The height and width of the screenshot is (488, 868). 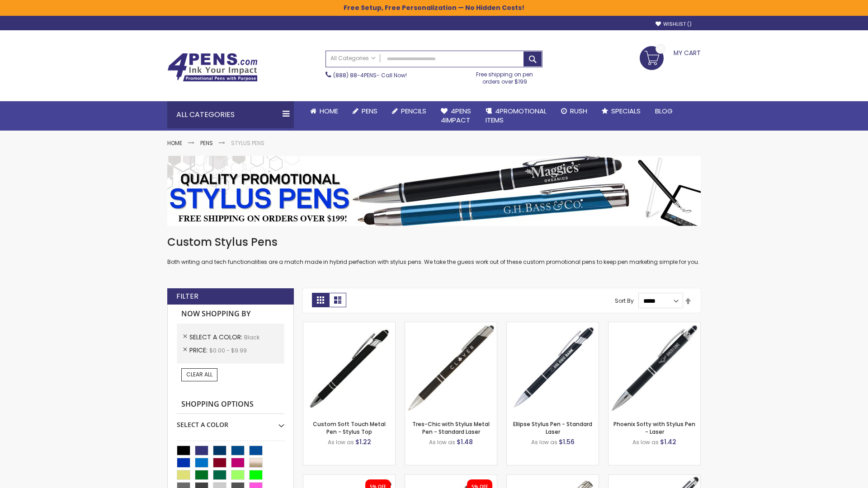 What do you see at coordinates (451, 478) in the screenshot?
I see `a: Custom Lexi Rose Gold Stylus Soft Touch Recycled Aluminum Pen-Black` at bounding box center [451, 478].